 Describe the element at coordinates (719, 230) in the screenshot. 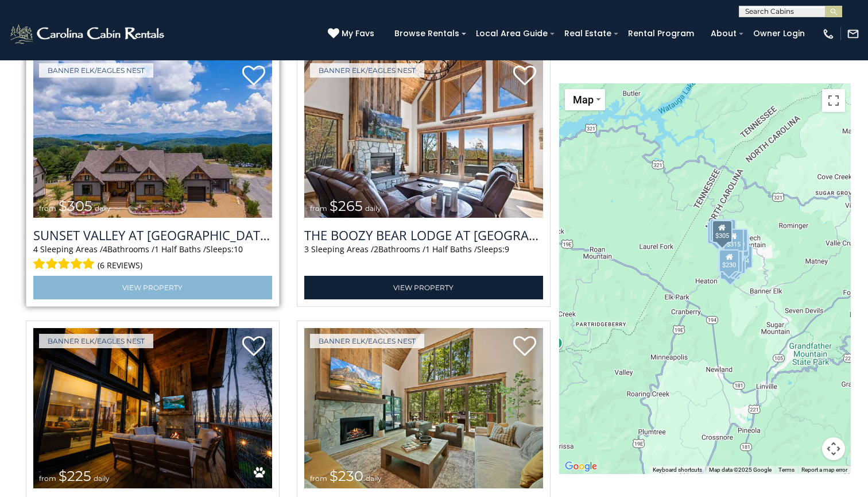

I see `div: $265` at that location.